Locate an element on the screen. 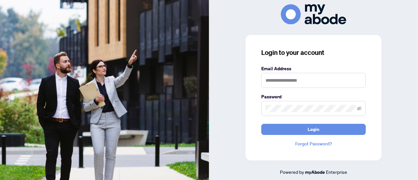 This screenshot has height=180, width=418. img: ma-logo is located at coordinates (314, 14).